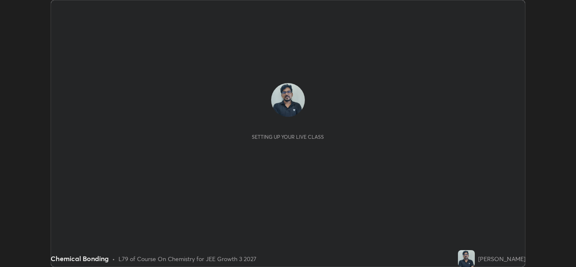 This screenshot has width=576, height=267. What do you see at coordinates (288, 137) in the screenshot?
I see `div: Setting up your live class` at bounding box center [288, 137].